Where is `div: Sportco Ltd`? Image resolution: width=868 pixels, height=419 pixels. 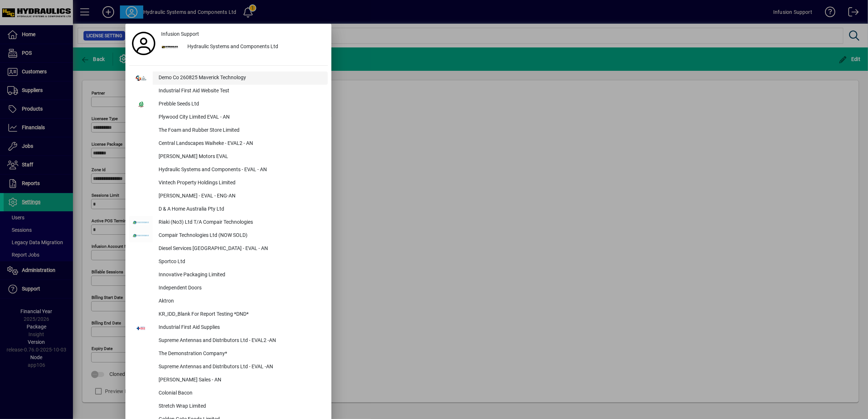
div: Sportco Ltd is located at coordinates (240, 262).